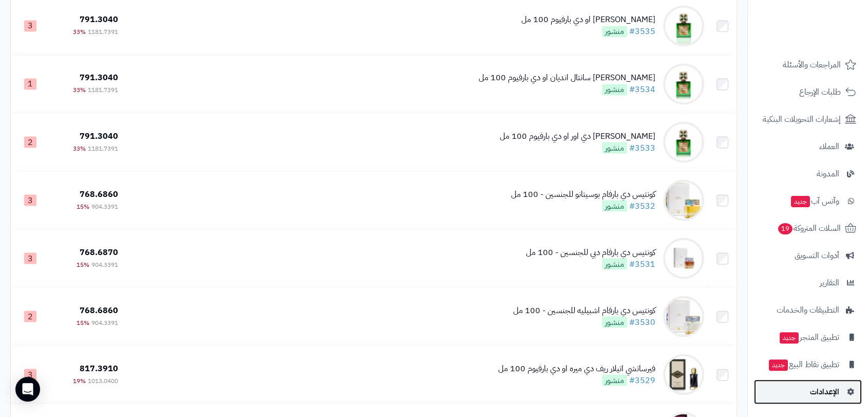 The width and height of the screenshot is (868, 417). What do you see at coordinates (642, 322) in the screenshot?
I see `a: #3530` at bounding box center [642, 322].